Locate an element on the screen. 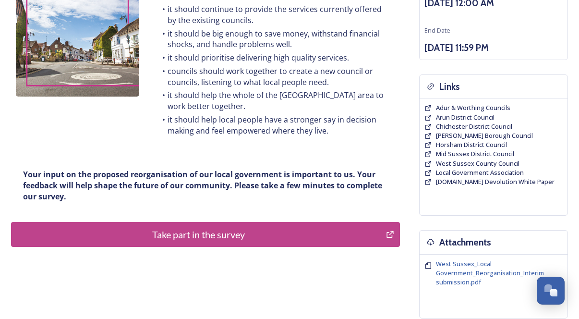 This screenshot has width=579, height=319. strong: Your input on the proposed reorganisation of our local government is important to us. Your feedba... is located at coordinates (203, 185).